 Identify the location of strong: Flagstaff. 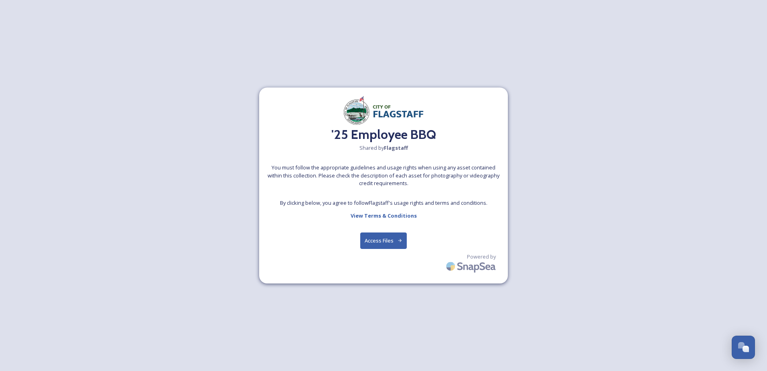
(396, 148).